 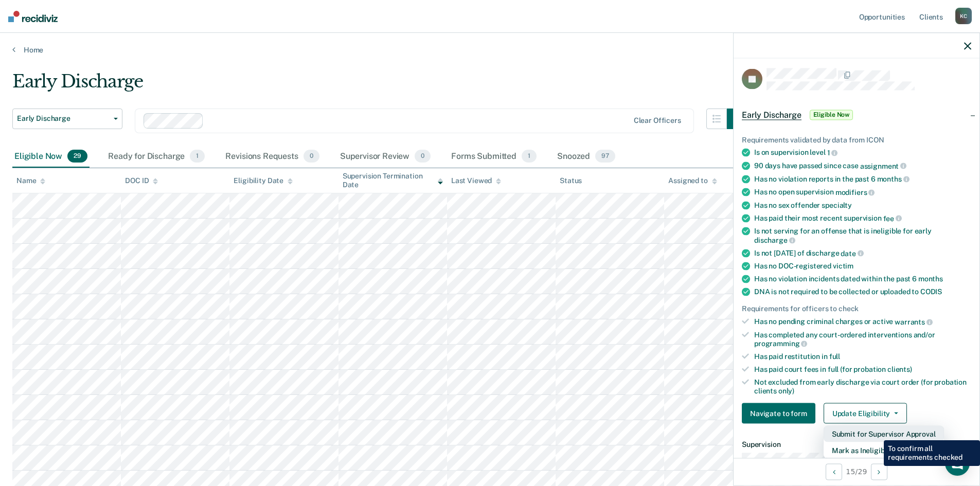 What do you see at coordinates (863, 369) in the screenshot?
I see `div: Has paid court fees in full (for probation` at bounding box center [863, 369].